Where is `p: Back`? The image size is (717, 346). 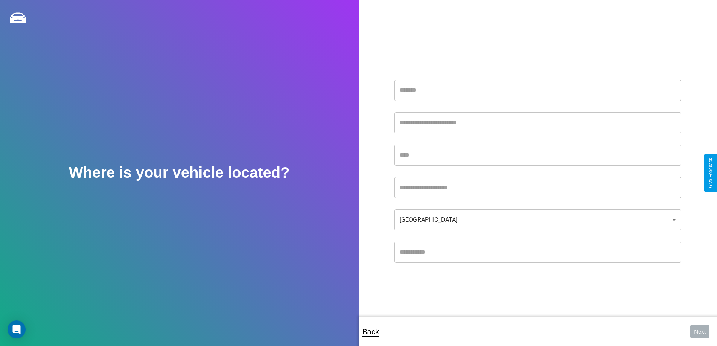
p: Back is located at coordinates (371, 331).